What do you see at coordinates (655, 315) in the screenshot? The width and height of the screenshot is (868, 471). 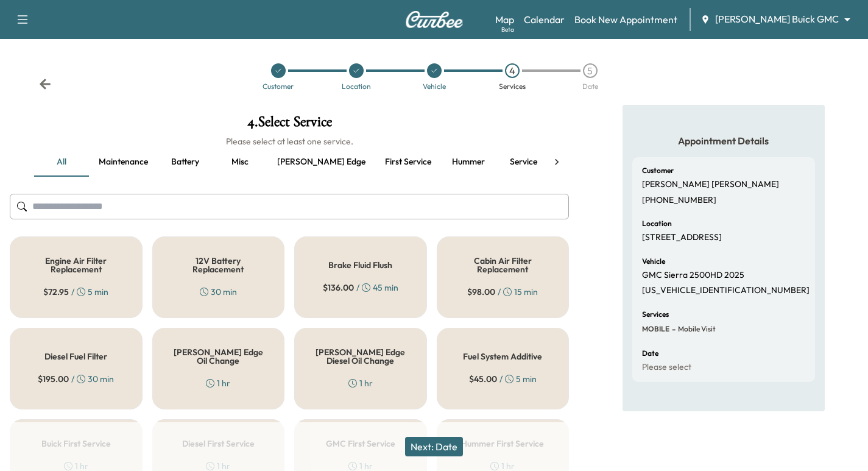 I see `h6: Services` at bounding box center [655, 315].